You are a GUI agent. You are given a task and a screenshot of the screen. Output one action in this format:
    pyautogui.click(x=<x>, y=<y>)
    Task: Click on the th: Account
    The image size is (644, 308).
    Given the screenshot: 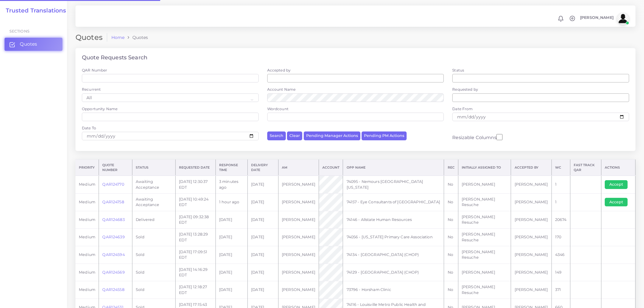 What is the action you would take?
    pyautogui.click(x=331, y=168)
    